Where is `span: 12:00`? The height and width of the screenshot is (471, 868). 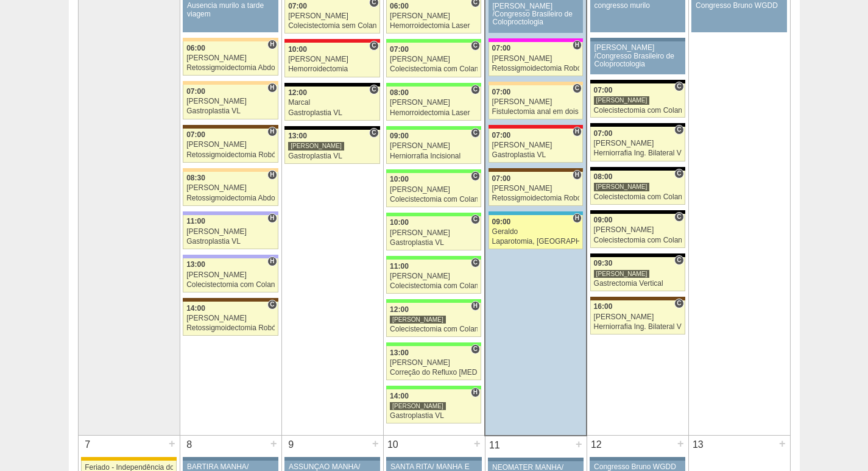 span: 12:00 is located at coordinates (297, 92).